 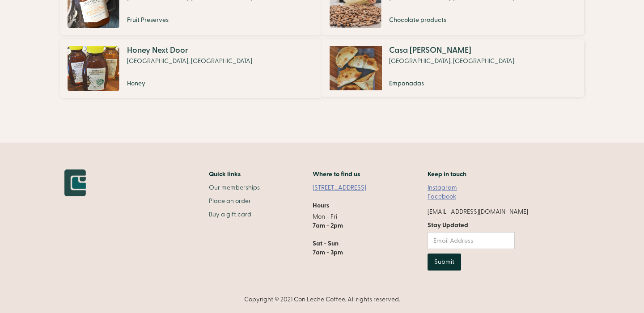 What do you see at coordinates (451, 83) in the screenshot?
I see `div: Empanadas` at bounding box center [451, 83].